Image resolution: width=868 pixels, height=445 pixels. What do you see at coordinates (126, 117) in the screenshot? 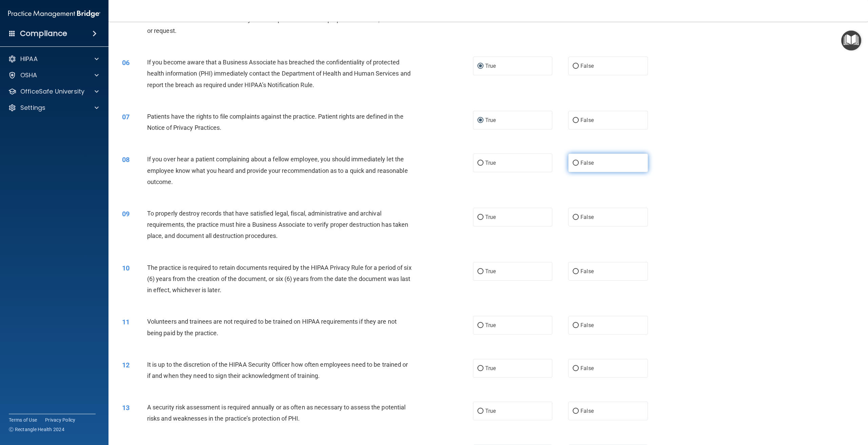
I see `span: 07` at bounding box center [126, 117].